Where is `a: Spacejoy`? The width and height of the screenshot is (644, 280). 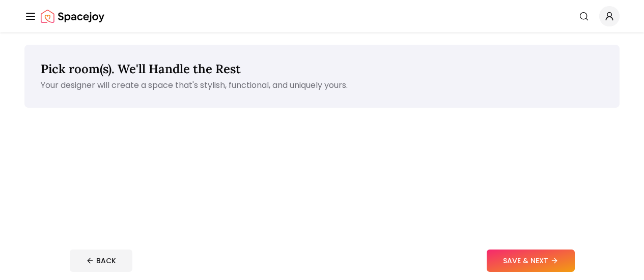 a: Spacejoy is located at coordinates (72, 16).